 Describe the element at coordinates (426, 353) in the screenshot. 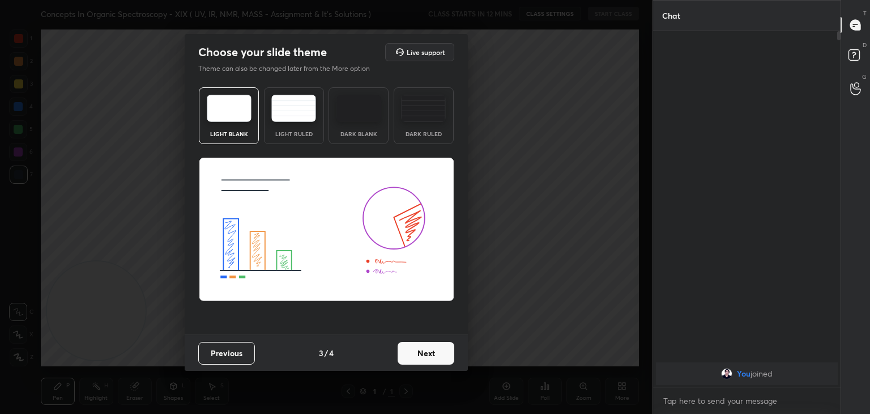

I see `button: Next` at that location.